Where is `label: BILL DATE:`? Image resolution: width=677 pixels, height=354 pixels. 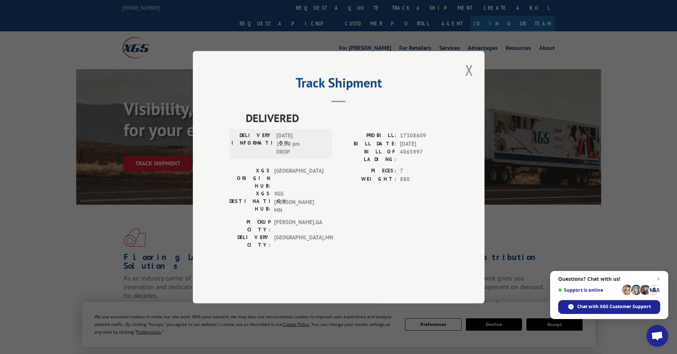 label: BILL DATE: is located at coordinates (367, 144).